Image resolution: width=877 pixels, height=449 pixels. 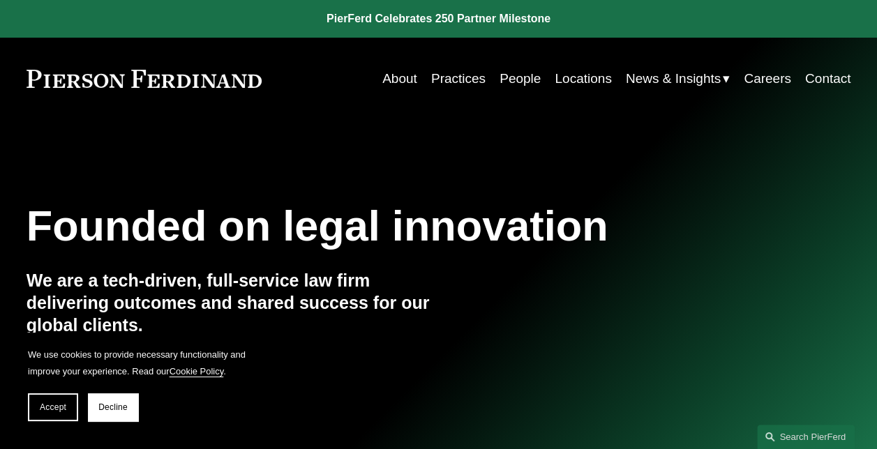 I want to click on a: Search this site, so click(x=806, y=437).